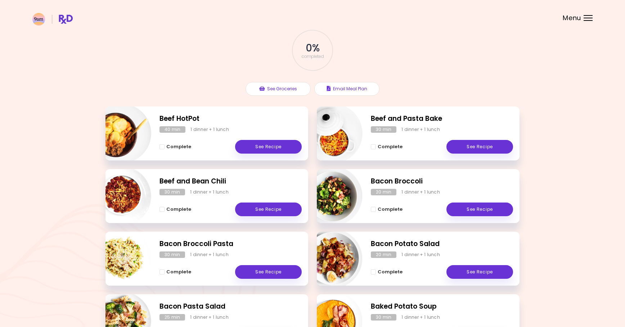  Describe the element at coordinates (121, 134) in the screenshot. I see `img: Info - Beef HotPot` at that location.